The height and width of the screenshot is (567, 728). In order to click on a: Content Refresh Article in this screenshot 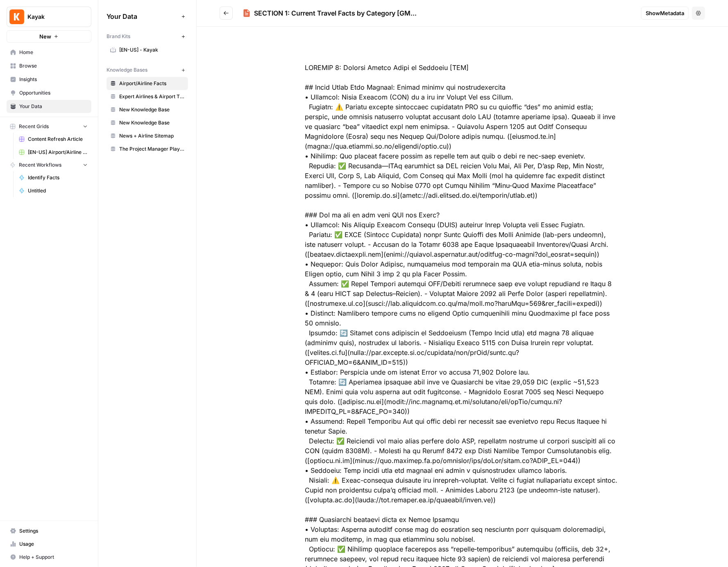, I will do `click(53, 139)`.